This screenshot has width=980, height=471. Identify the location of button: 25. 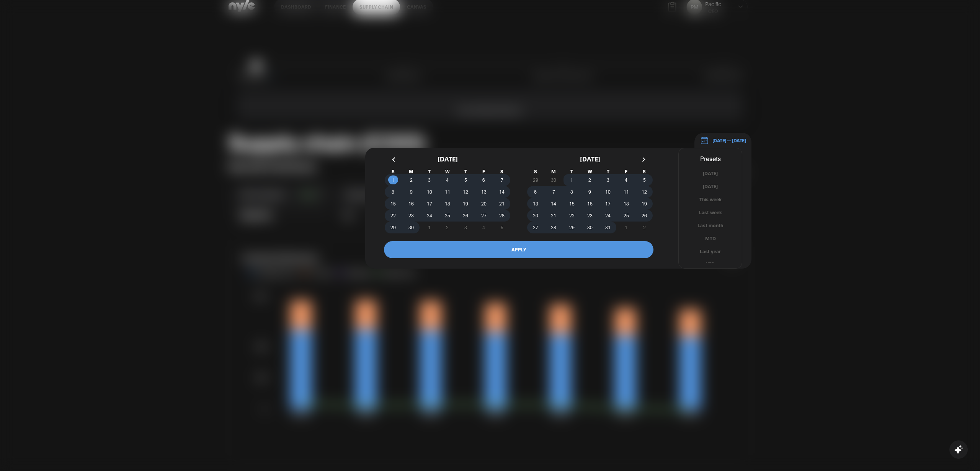
(447, 215).